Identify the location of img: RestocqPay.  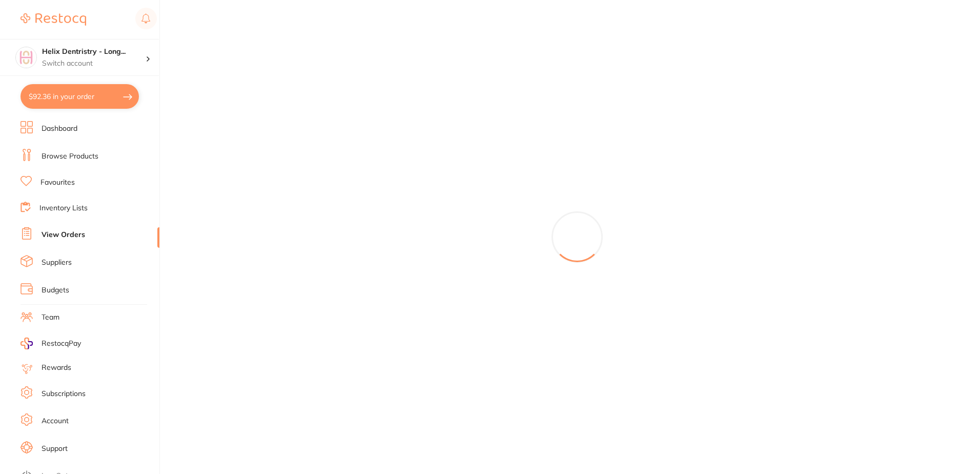
(26, 343).